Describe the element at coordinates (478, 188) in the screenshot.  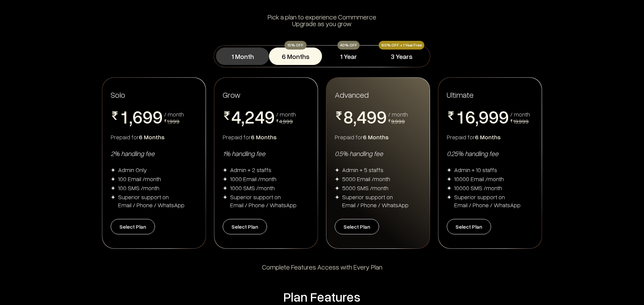
I see `div: 10000 SMS /month` at that location.